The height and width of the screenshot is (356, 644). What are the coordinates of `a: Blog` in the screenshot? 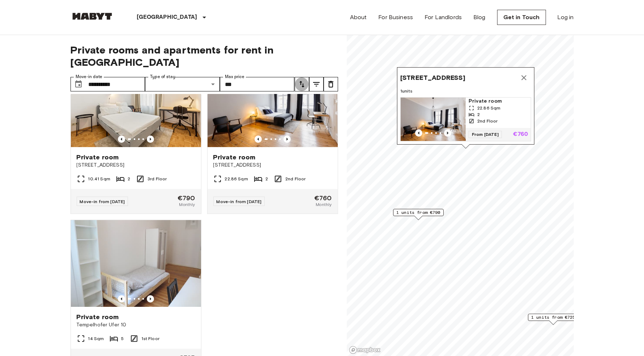 It's located at (480, 18).